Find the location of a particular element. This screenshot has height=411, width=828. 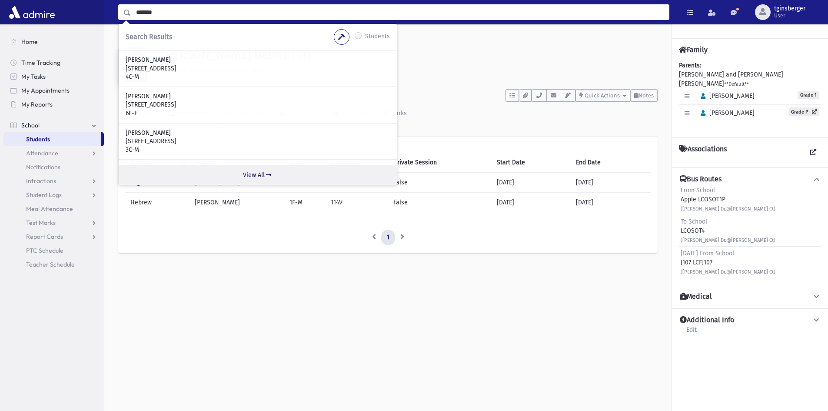

span: From School is located at coordinates (698, 190).